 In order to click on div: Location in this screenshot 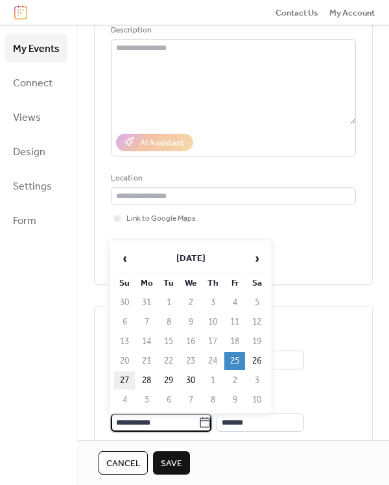, I will do `click(232, 178)`.